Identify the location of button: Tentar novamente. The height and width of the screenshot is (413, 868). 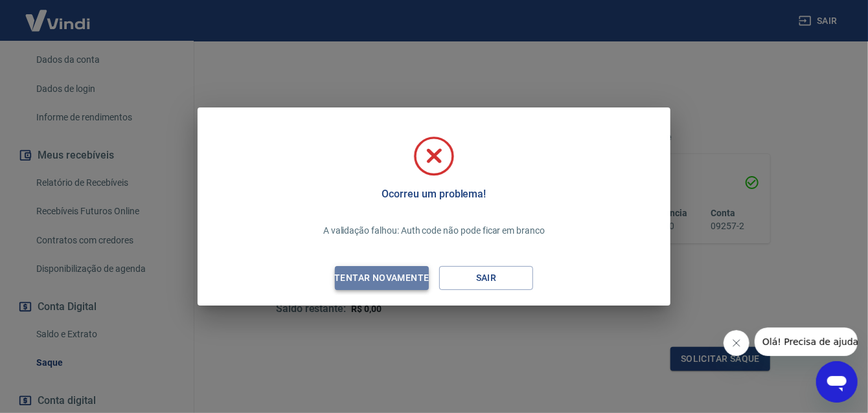
(381, 278).